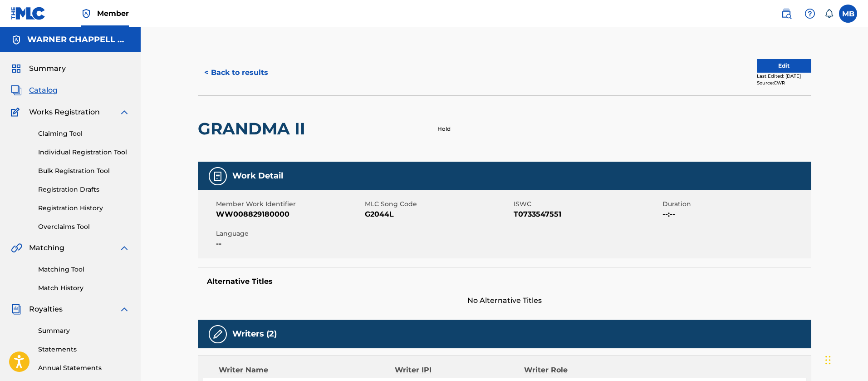 This screenshot has height=381, width=868. What do you see at coordinates (255, 334) in the screenshot?
I see `h5: Writers (2)` at bounding box center [255, 334].